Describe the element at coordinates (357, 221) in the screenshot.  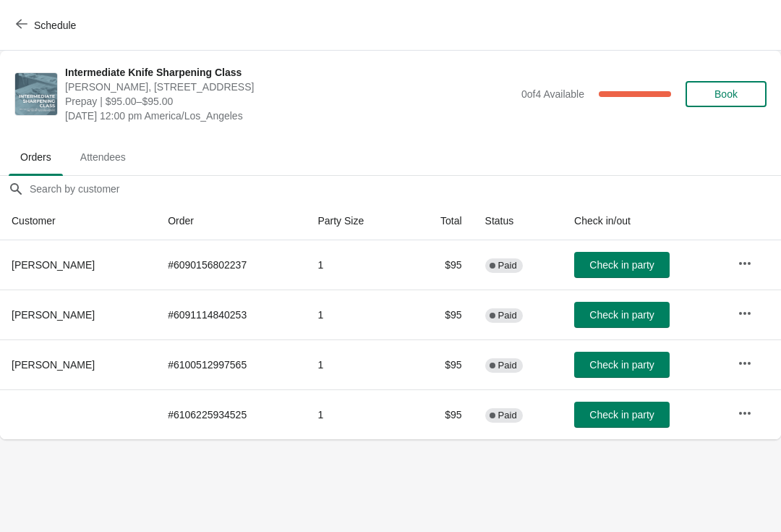
I see `th: Party Size` at that location.